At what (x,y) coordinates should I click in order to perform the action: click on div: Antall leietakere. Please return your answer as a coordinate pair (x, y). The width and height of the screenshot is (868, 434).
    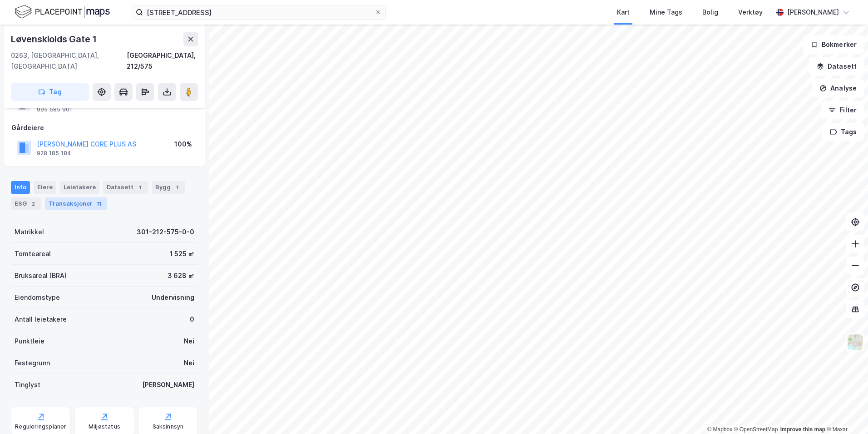
    Looking at the image, I should click on (40, 319).